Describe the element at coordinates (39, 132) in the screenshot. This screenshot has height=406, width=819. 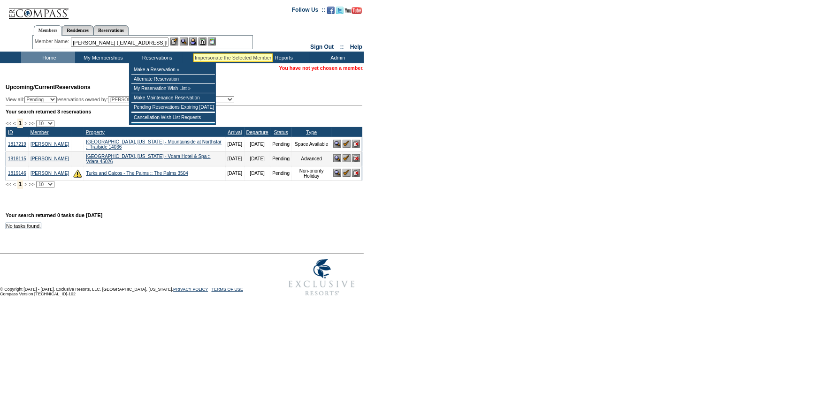
I see `a: Member` at that location.